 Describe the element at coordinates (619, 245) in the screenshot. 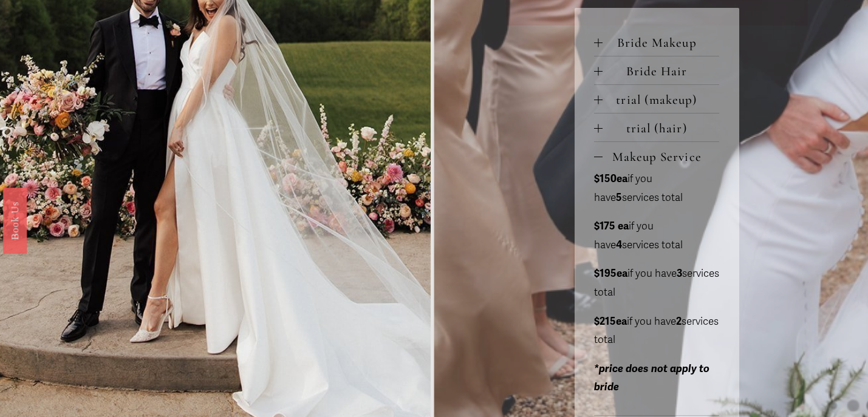

I see `strong: 4` at that location.